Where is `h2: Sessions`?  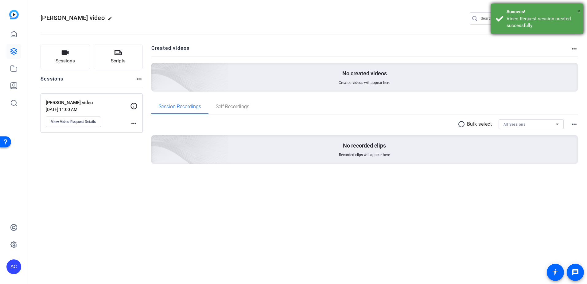 h2: Sessions is located at coordinates (52, 81).